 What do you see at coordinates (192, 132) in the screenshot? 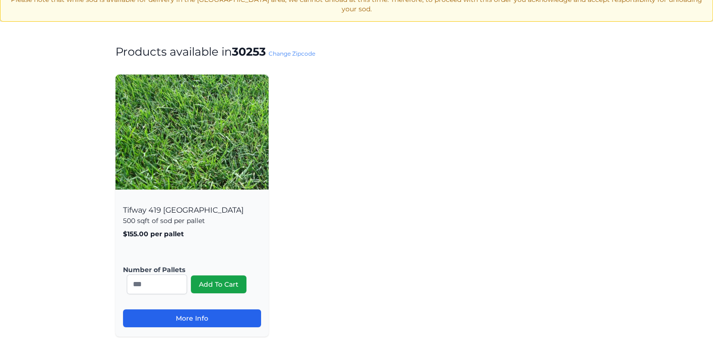
I see `img: Tifway 419 Bermuda Product Image` at bounding box center [192, 132].